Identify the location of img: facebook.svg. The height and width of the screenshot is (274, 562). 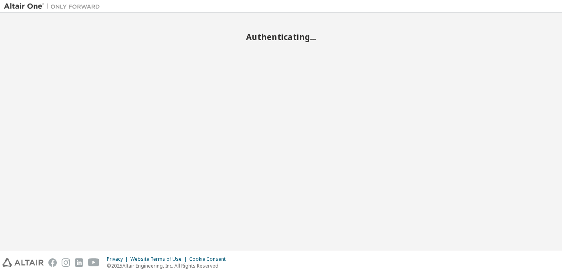
(52, 262).